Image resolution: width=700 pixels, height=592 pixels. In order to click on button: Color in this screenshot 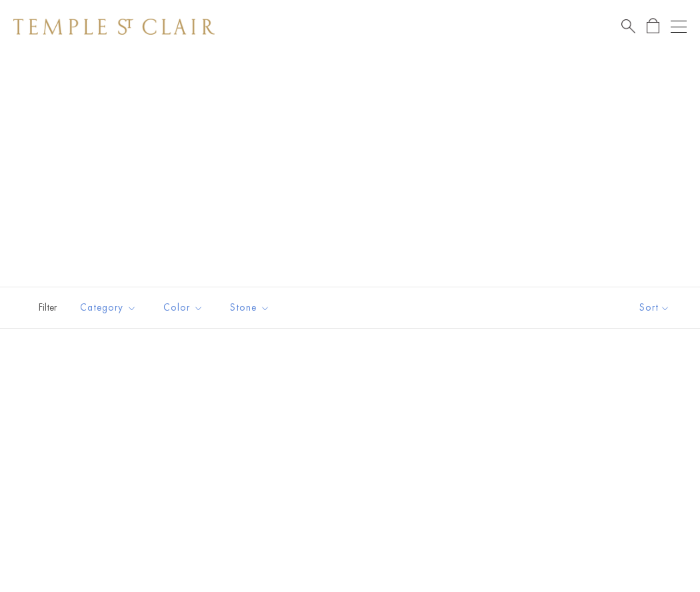, I will do `click(184, 308)`.